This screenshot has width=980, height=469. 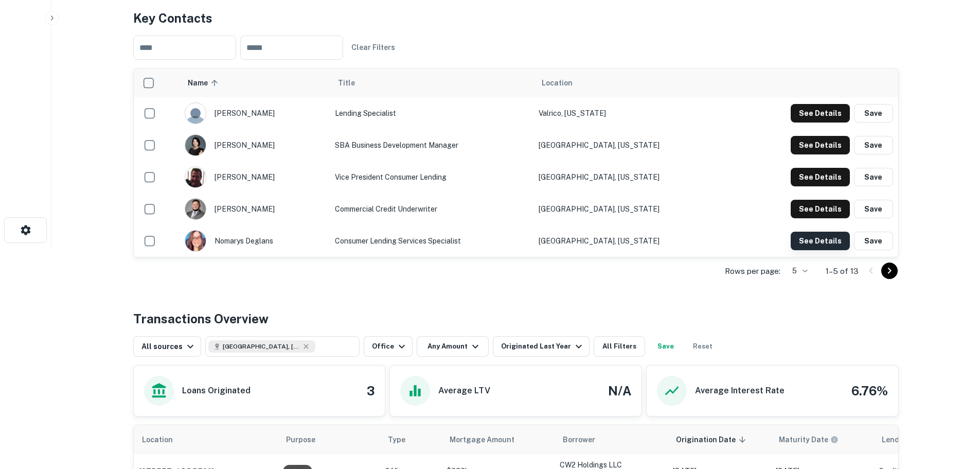 I want to click on p: 1–5 of 13, so click(x=843, y=271).